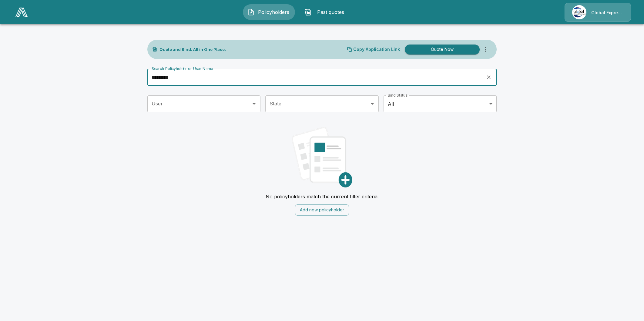 This screenshot has width=644, height=321. I want to click on div: All, so click(440, 104).